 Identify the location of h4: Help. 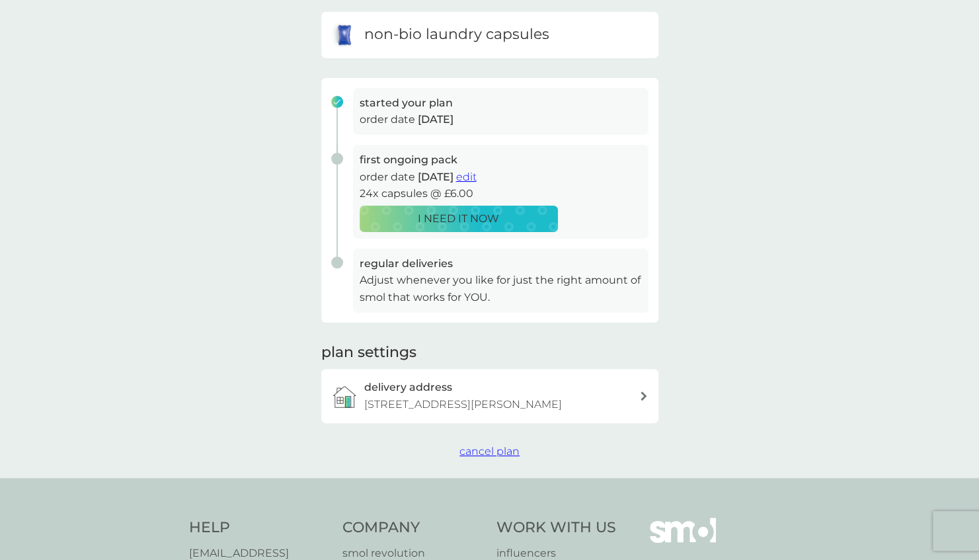
(259, 528).